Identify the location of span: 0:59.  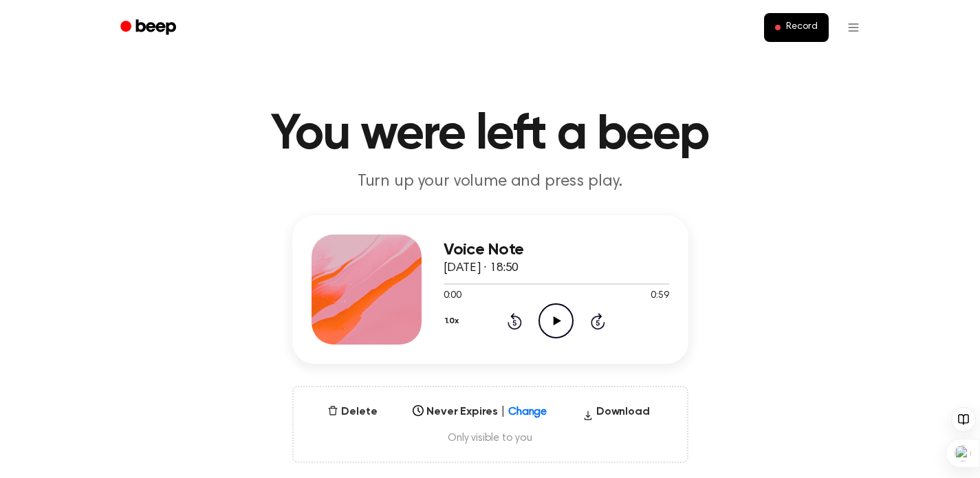
(660, 296).